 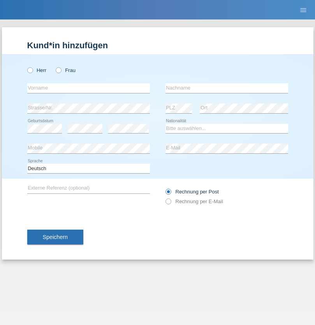 I want to click on button: Speichern, so click(x=55, y=237).